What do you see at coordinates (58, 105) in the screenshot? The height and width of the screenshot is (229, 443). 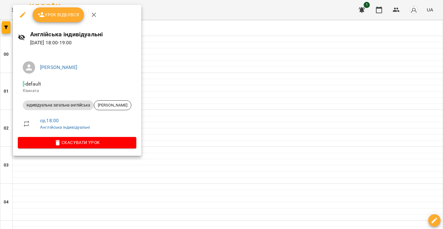 I see `span: Індивідуальна загальна англійська` at bounding box center [58, 105].